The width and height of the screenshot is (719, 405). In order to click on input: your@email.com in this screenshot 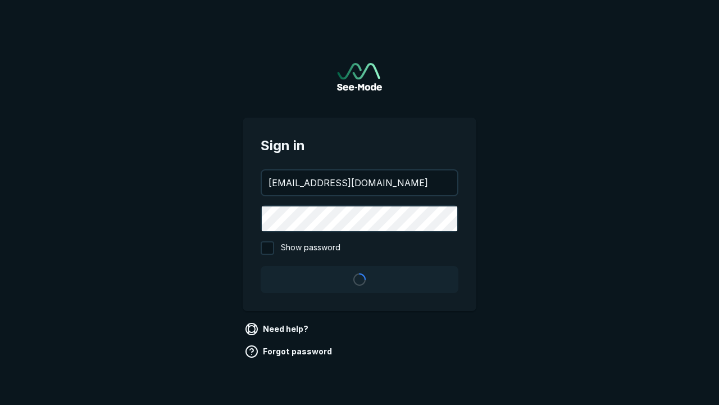, I will do `click(360, 183)`.